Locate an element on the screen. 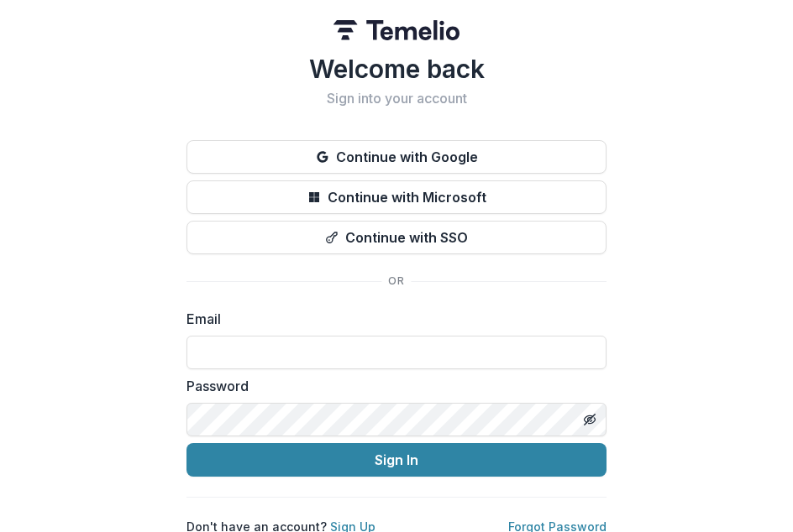 This screenshot has height=532, width=793. button: Continue with Google is located at coordinates (396, 157).